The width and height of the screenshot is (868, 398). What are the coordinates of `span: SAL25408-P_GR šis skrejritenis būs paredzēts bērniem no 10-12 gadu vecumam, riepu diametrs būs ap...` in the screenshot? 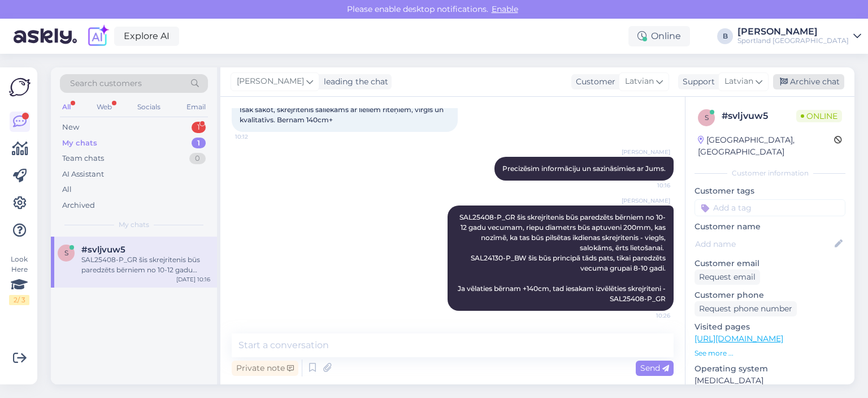 It's located at (562, 257).